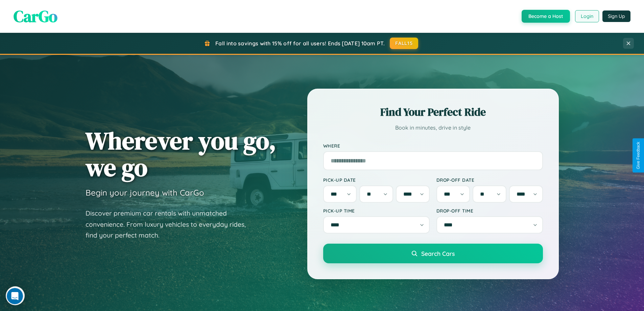 The image size is (644, 311). Describe the element at coordinates (377, 211) in the screenshot. I see `label: Pick-up Time` at that location.